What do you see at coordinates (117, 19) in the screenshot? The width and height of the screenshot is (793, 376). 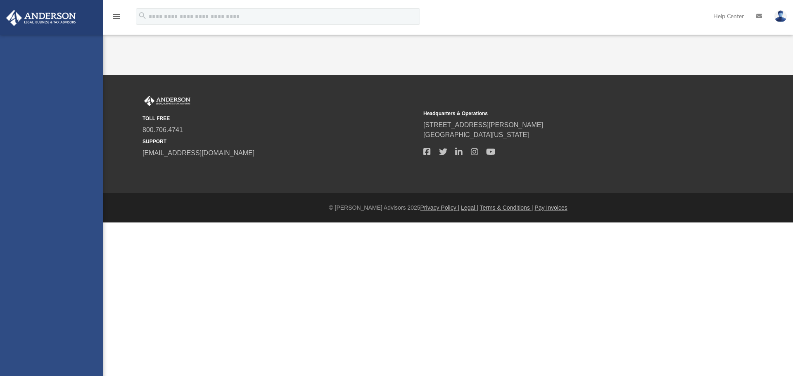 I see `a: menu` at bounding box center [117, 19].